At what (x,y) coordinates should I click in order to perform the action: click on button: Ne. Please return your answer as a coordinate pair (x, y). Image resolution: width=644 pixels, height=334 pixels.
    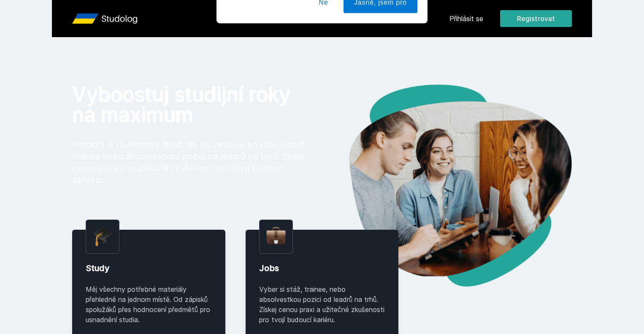
    Looking at the image, I should click on (324, 54).